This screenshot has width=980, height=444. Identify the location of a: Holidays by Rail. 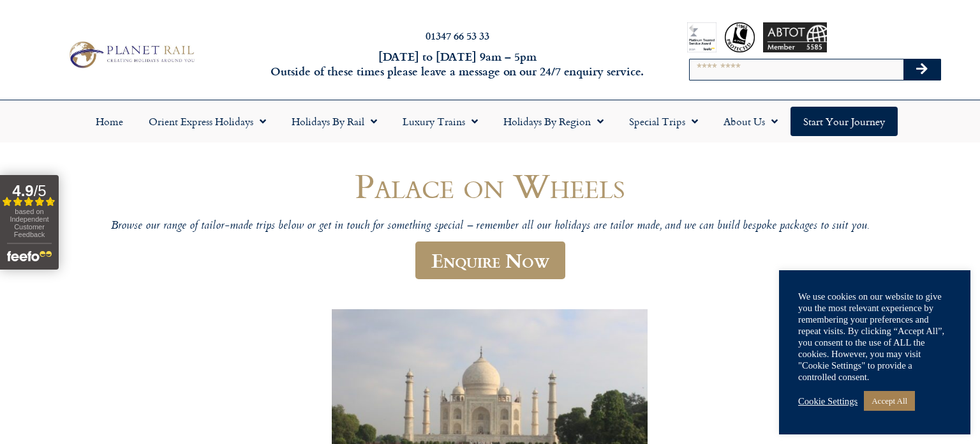
(334, 122).